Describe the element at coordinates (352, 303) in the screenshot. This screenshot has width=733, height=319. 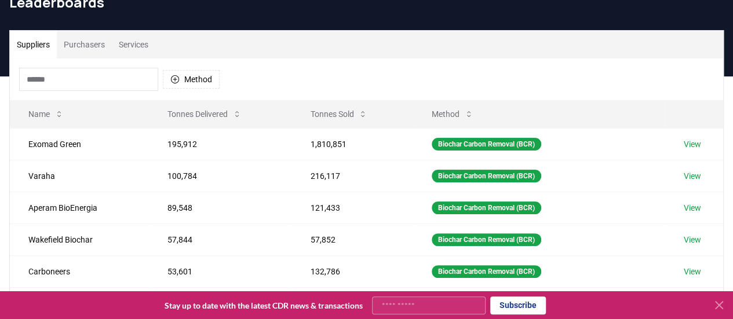
I see `td: 52,625` at that location.